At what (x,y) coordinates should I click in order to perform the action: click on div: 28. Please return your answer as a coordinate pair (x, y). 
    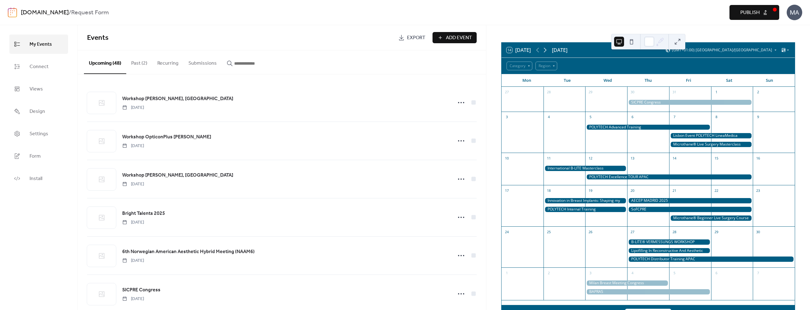
    Looking at the image, I should click on (674, 232).